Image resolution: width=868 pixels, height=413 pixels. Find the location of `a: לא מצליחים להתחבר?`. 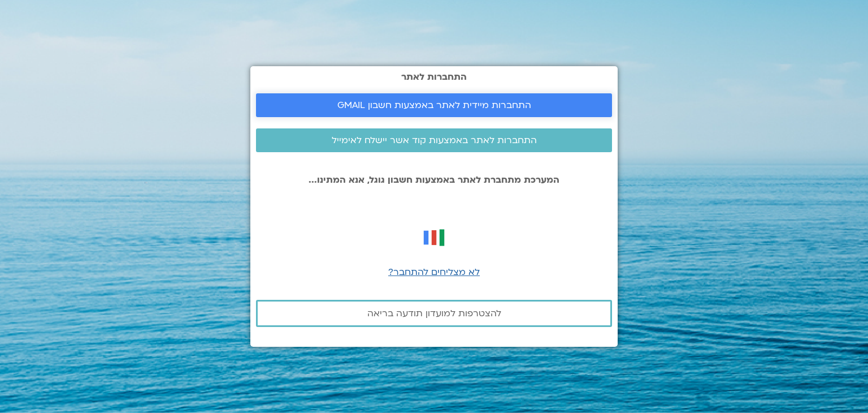

a: לא מצליחים להתחבר? is located at coordinates (434, 272).